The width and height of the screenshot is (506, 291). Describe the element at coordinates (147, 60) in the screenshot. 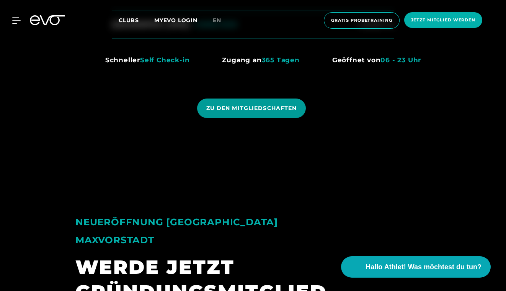

I see `div: Schneller` at that location.